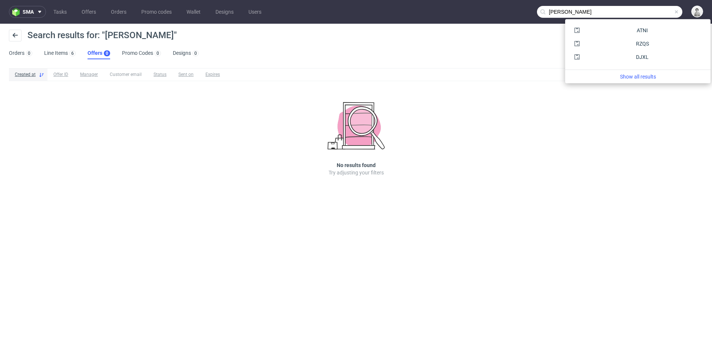 Image resolution: width=712 pixels, height=340 pixels. What do you see at coordinates (638, 77) in the screenshot?
I see `a: Show all results` at bounding box center [638, 77].